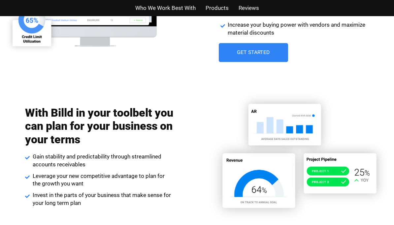  I want to click on span: Reviews, so click(249, 8).